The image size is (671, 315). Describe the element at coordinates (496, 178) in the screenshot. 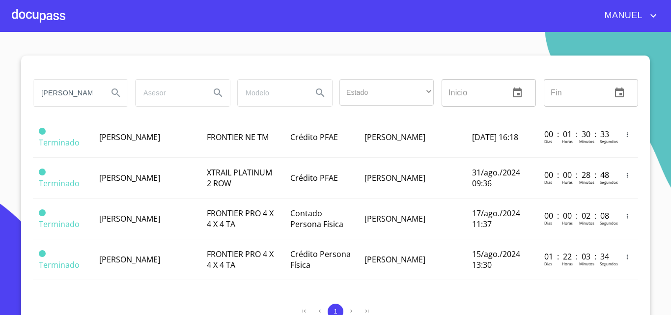

I see `span: 31/ago./2024 09:36` at that location.